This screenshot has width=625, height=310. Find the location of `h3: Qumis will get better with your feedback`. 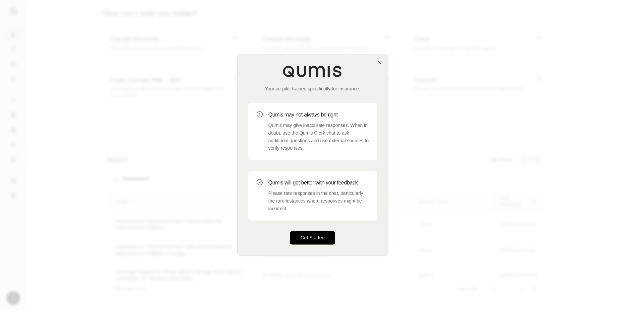

h3: Qumis will get better with your feedback is located at coordinates (319, 183).